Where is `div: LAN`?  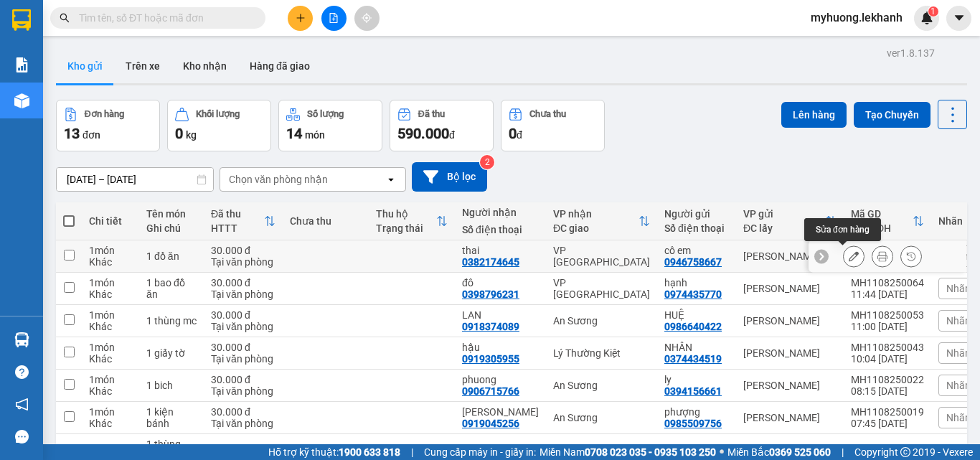 div: LAN is located at coordinates (500, 315).